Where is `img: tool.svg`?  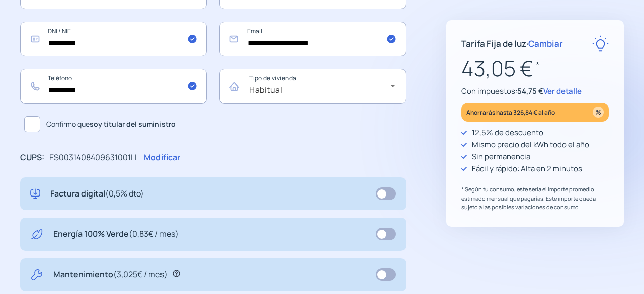
img: tool.svg is located at coordinates (37, 275).